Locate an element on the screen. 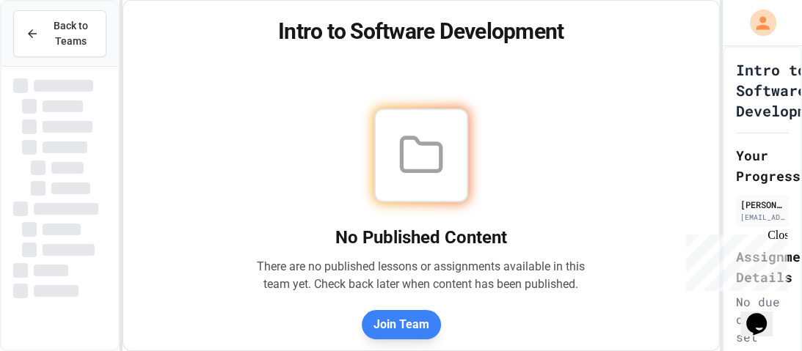 This screenshot has height=351, width=802. button: Back to Teams is located at coordinates (59, 34).